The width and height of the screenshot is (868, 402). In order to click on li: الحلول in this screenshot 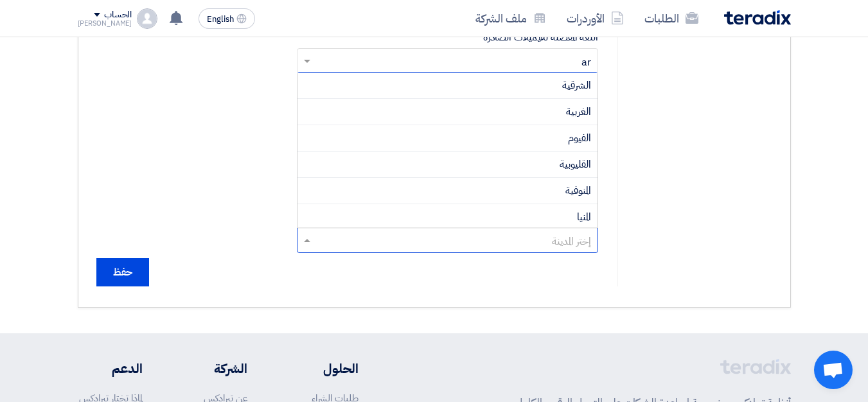, I will do `click(322, 369)`.